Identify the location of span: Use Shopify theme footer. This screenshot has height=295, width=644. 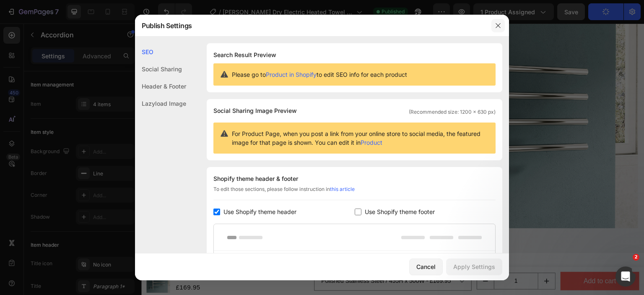
(400, 212).